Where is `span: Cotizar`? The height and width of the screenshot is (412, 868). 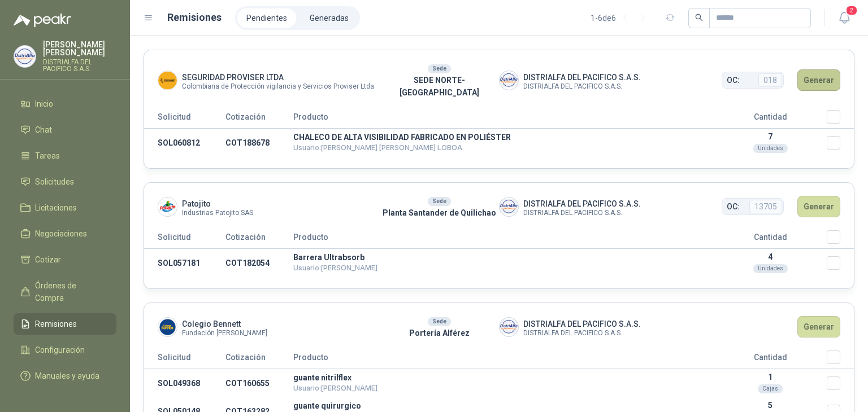 span: Cotizar is located at coordinates (48, 260).